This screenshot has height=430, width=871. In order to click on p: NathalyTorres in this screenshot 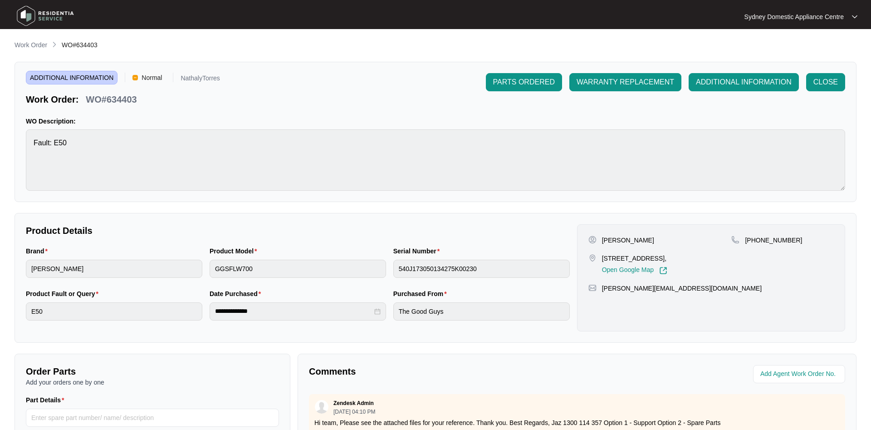, I will do `click(200, 79)`.